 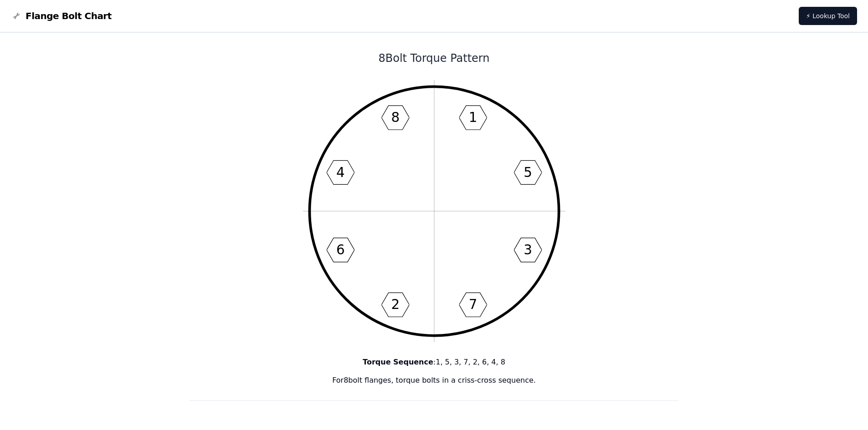 I want to click on text: 2, so click(x=395, y=305).